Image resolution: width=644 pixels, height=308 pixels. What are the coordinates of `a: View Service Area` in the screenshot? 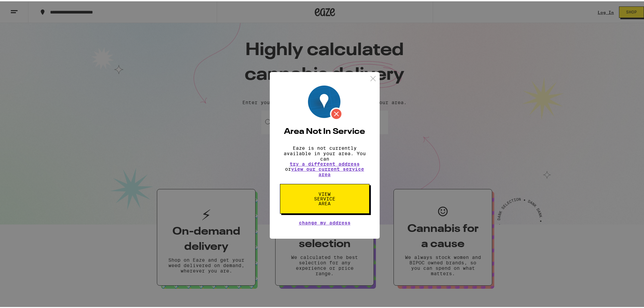 It's located at (324, 193).